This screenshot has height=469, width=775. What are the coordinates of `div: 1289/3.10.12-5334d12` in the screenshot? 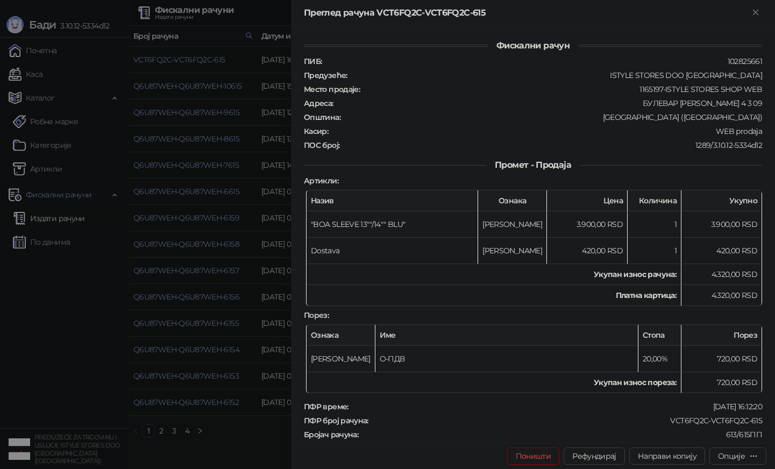 It's located at (552, 145).